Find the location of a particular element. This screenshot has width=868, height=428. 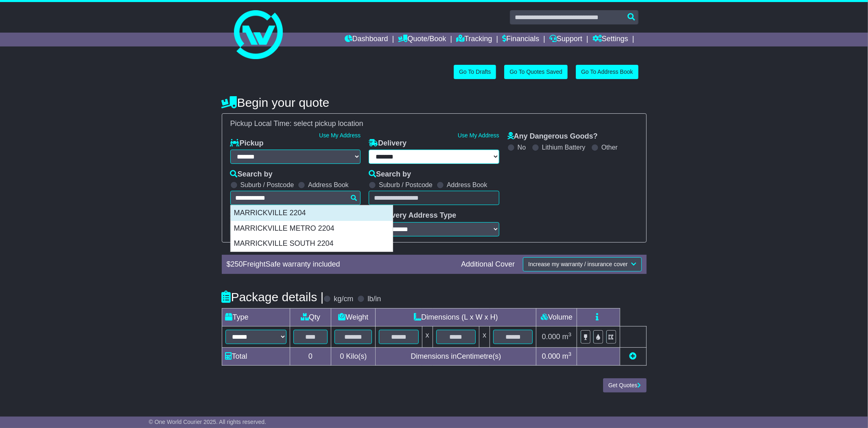

div: MARRICKVILLE 2204 is located at coordinates (312, 213).